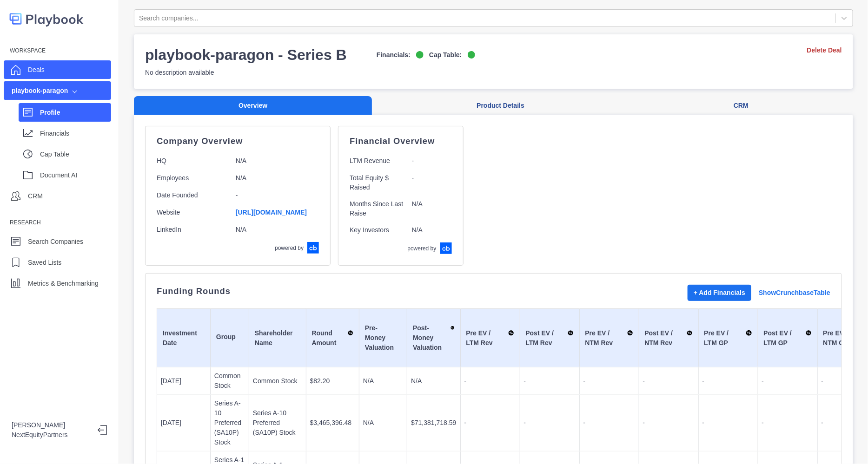 This screenshot has height=464, width=868. I want to click on p: HQ, so click(192, 161).